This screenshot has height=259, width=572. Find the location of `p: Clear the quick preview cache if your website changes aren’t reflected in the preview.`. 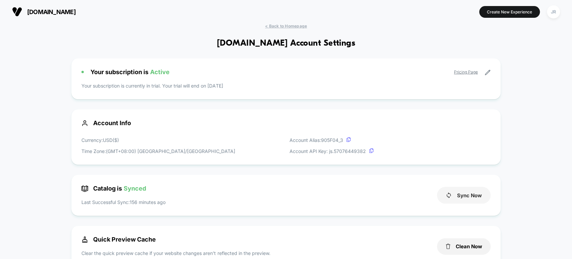

p: Clear the quick preview cache if your website changes aren’t reflected in the preview. is located at coordinates (176, 253).